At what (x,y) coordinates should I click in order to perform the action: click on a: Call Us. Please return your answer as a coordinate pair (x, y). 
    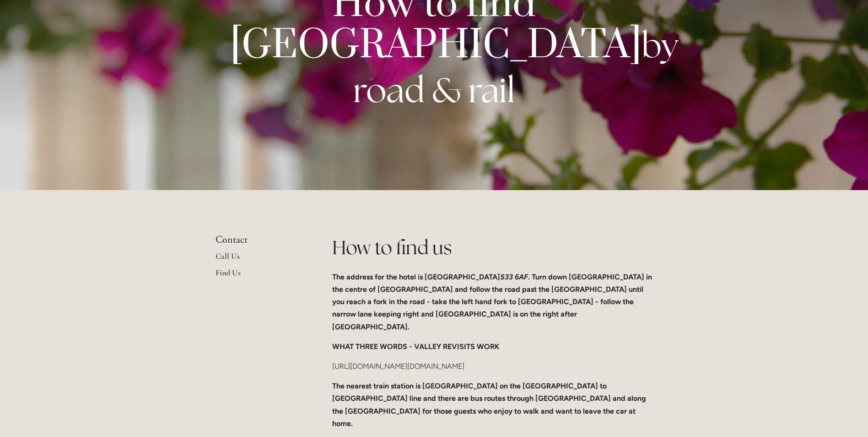
    Looking at the image, I should click on (259, 259).